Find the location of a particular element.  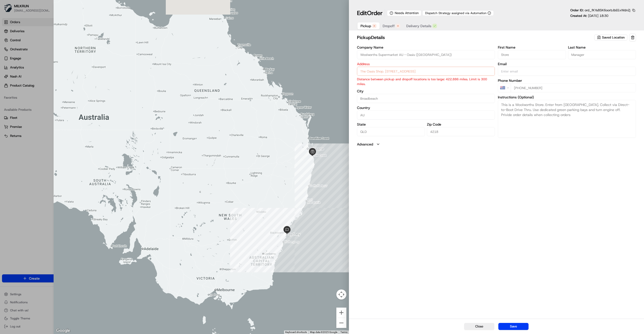

button: Save is located at coordinates (513, 327).